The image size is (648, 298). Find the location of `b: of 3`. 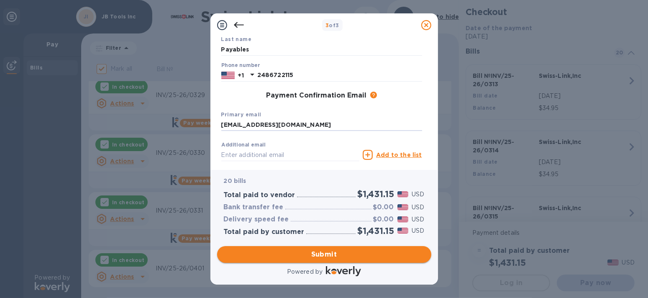

b: of 3 is located at coordinates (332, 25).